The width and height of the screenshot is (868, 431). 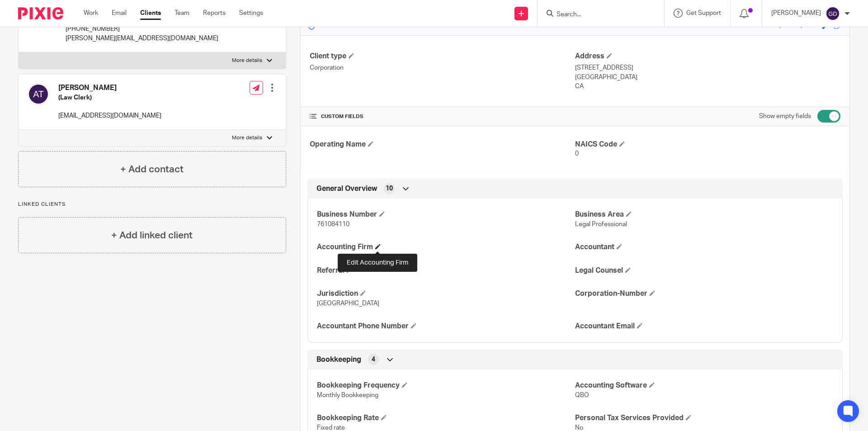 What do you see at coordinates (110, 98) in the screenshot?
I see `h5: (Law Clerk)` at bounding box center [110, 98].